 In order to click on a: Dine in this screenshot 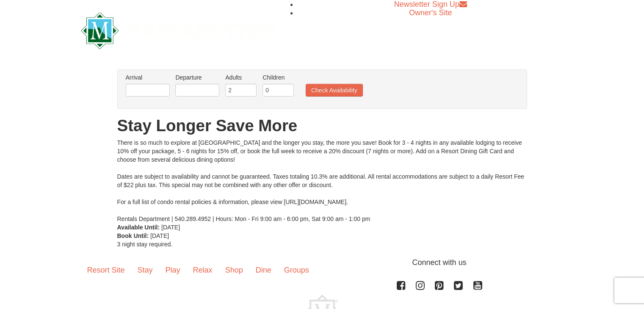, I will do `click(263, 270)`.